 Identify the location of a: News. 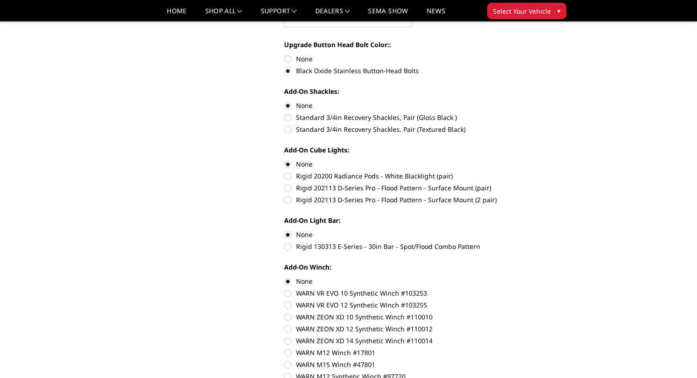
(435, 14).